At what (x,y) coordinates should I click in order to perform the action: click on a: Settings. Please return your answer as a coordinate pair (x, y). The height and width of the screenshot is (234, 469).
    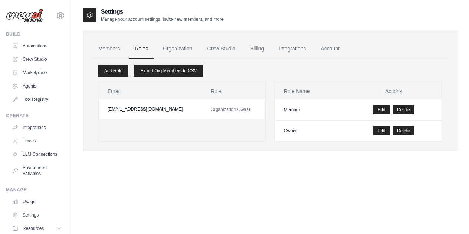
    Looking at the image, I should click on (37, 215).